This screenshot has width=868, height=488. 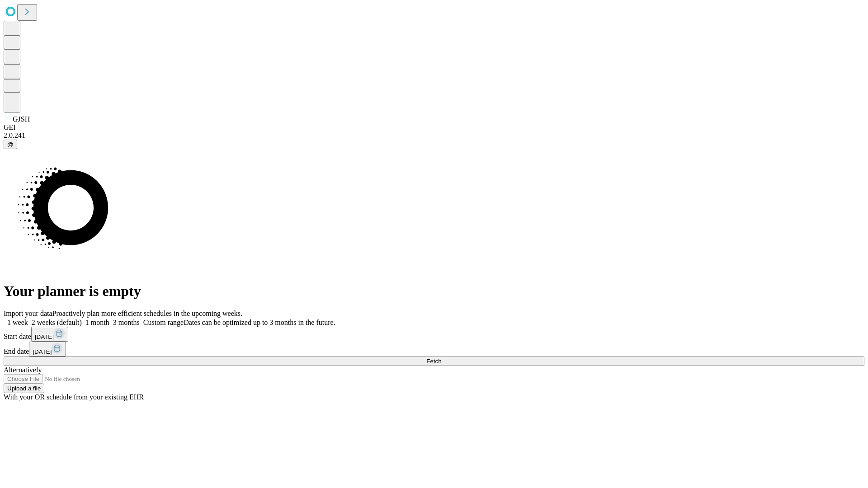 What do you see at coordinates (434, 291) in the screenshot?
I see `h1: Your planner is empty` at bounding box center [434, 291].